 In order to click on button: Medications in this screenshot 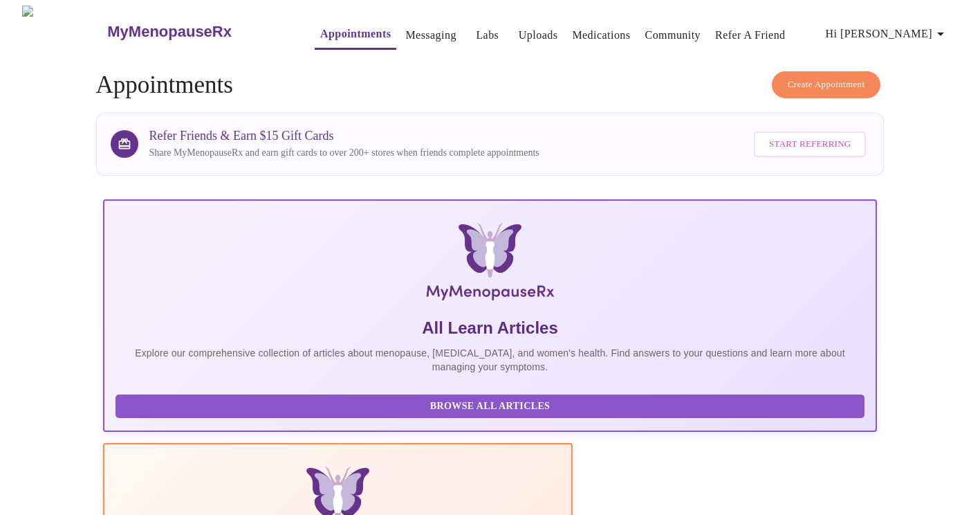, I will do `click(602, 35)`.